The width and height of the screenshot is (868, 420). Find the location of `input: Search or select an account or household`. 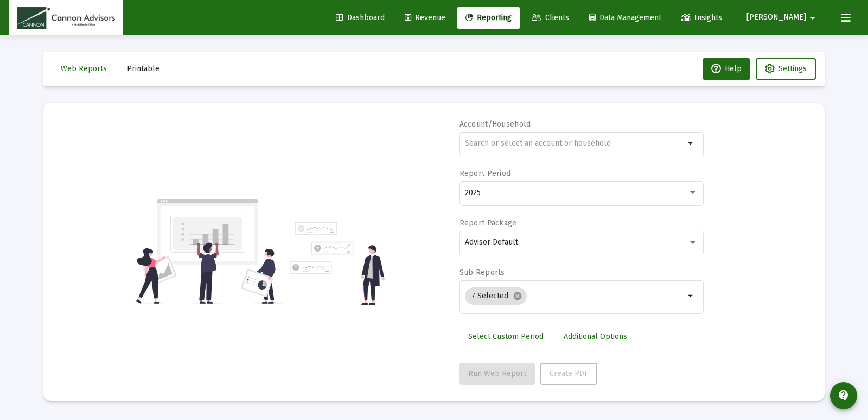

input: Search or select an account or household is located at coordinates (575, 143).